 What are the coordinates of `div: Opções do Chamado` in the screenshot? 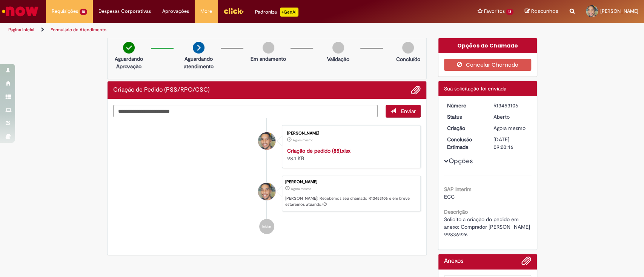 It's located at (487, 46).